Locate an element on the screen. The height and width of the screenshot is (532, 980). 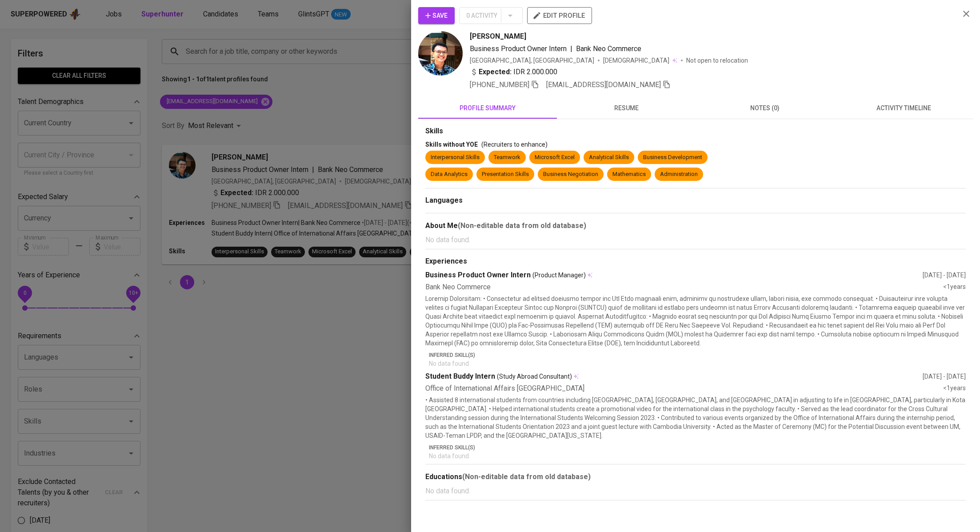
span: Bank Neo Commerce is located at coordinates (608, 49).